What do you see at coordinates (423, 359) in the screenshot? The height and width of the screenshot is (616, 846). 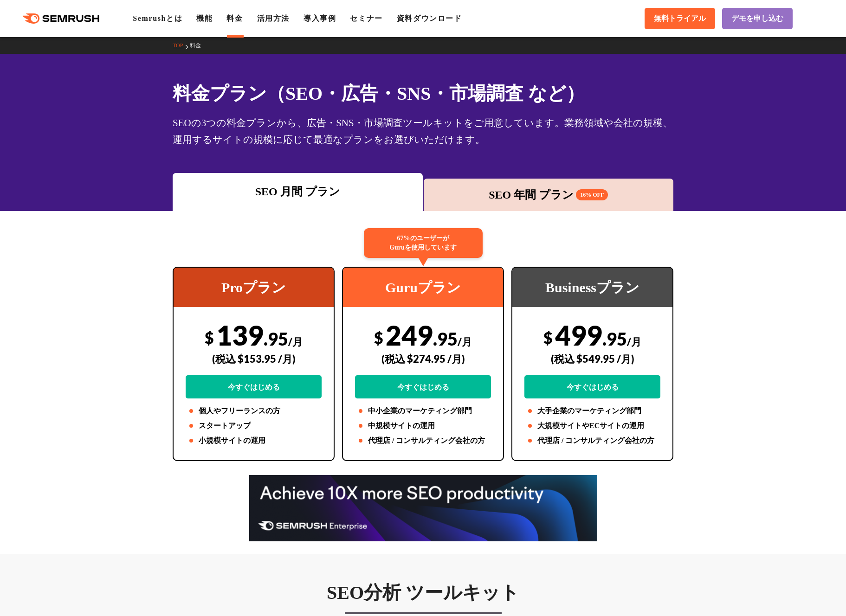 I see `div: (税込 $274.95 /月)` at bounding box center [423, 359].